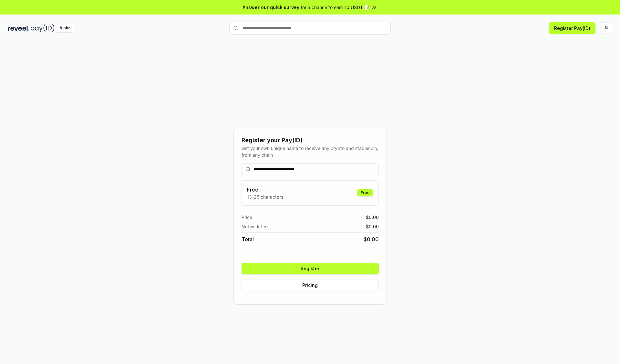 This screenshot has height=364, width=620. Describe the element at coordinates (255, 226) in the screenshot. I see `span: Network fee` at that location.